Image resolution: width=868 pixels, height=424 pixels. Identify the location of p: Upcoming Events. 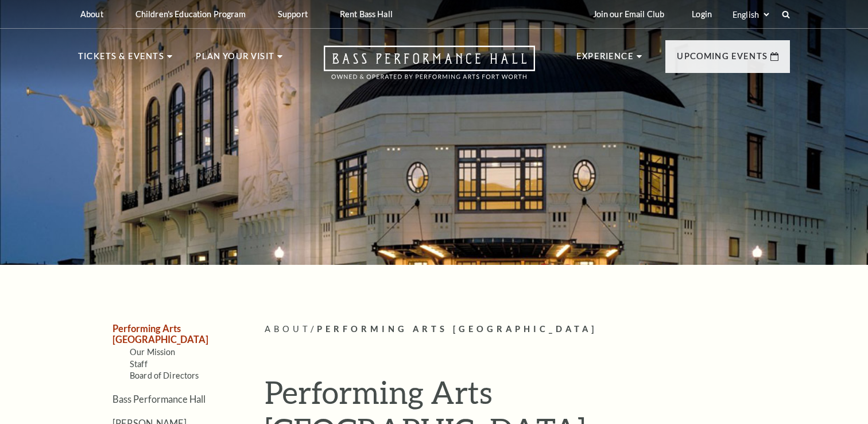
(722, 60).